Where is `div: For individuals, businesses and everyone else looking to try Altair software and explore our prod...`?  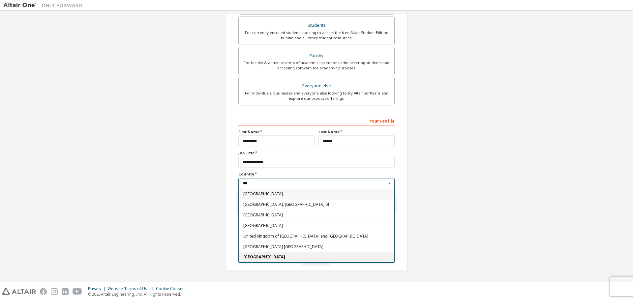 div: For individuals, businesses and everyone else looking to try Altair software and explore our prod... is located at coordinates (317, 96).